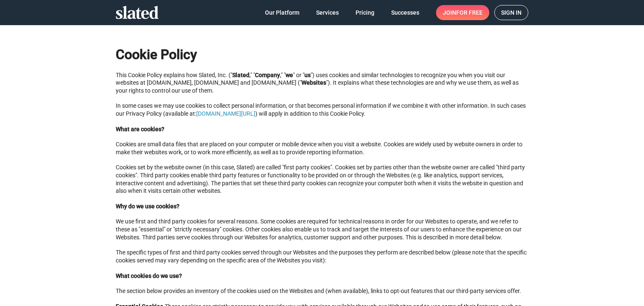 The image size is (644, 306). What do you see at coordinates (322, 109) in the screenshot?
I see `p: In some cases we may use cookies to collect personal information, or that becomes personal inform...` at bounding box center [322, 109].